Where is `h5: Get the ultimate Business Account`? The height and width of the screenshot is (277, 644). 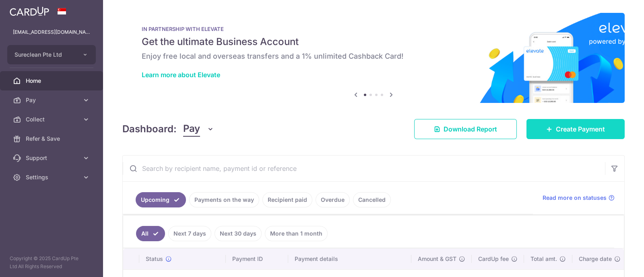 h5: Get the ultimate Business Account is located at coordinates (374, 42).